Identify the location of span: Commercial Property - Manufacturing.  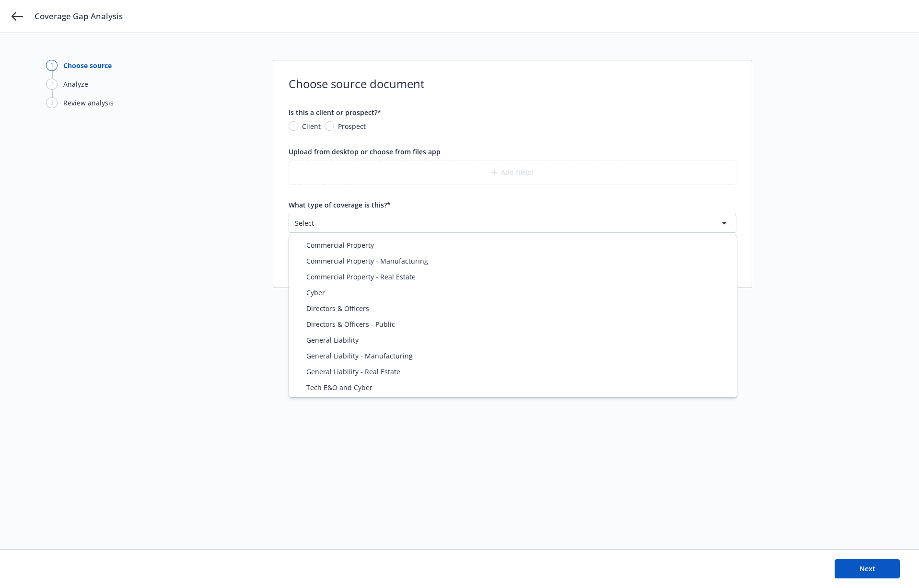
(368, 261).